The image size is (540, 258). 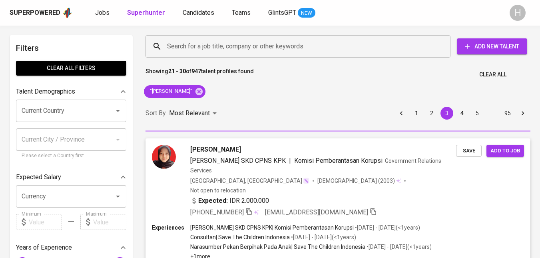 I want to click on p: Talent Demographics, so click(x=46, y=92).